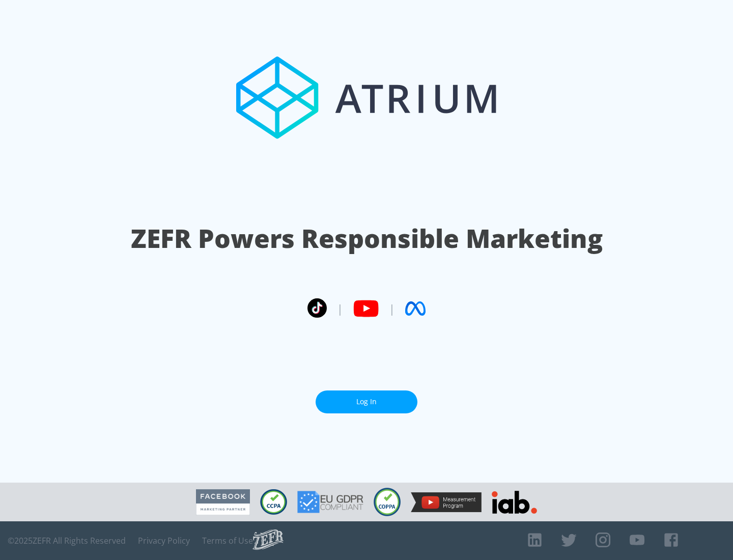 The width and height of the screenshot is (733, 560). I want to click on img: YouTube Measurement Program, so click(446, 502).